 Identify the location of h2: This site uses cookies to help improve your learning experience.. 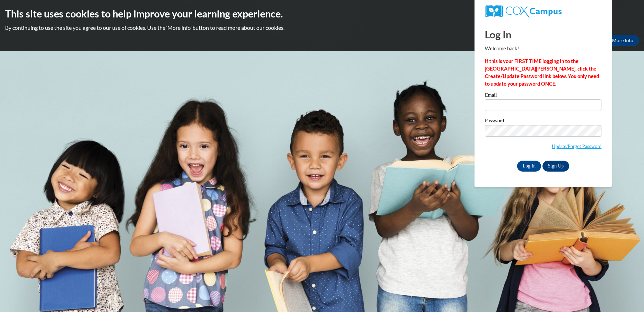
(322, 14).